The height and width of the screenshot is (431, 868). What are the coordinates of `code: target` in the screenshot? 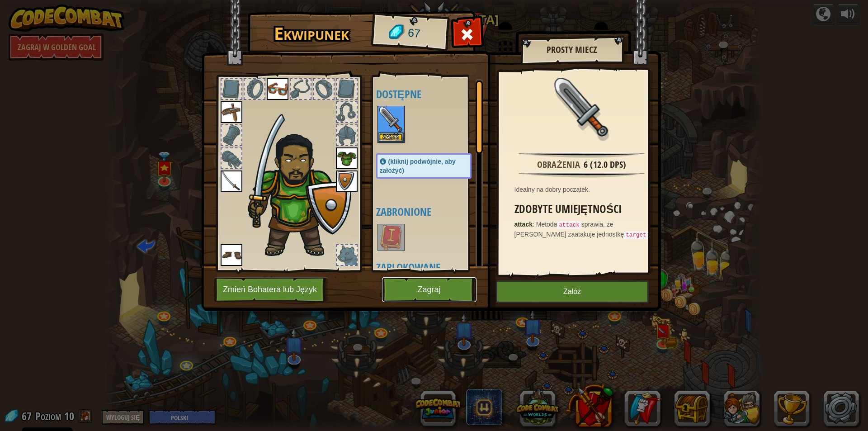 It's located at (636, 235).